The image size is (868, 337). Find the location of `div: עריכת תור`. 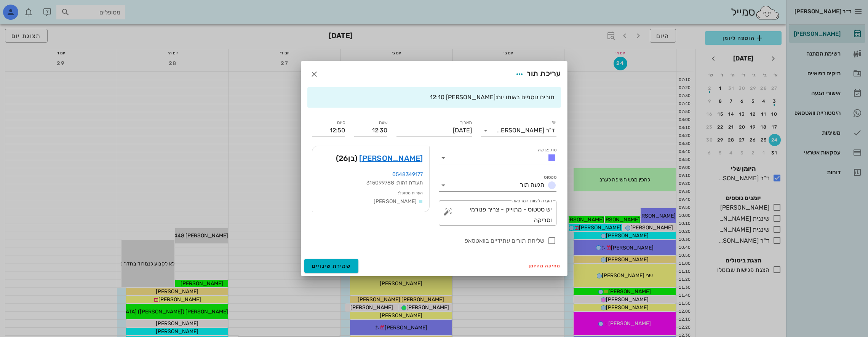

div: עריכת תור is located at coordinates (537, 74).